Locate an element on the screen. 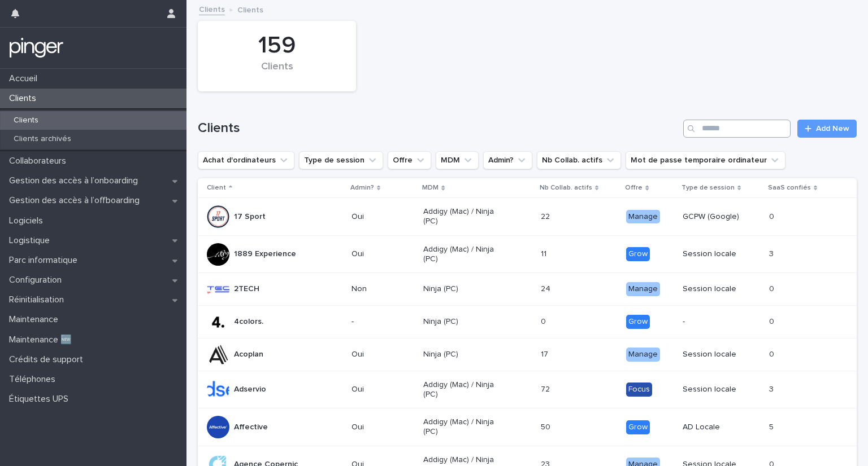 This screenshot has width=868, height=466. p: Adservio is located at coordinates (250, 389).